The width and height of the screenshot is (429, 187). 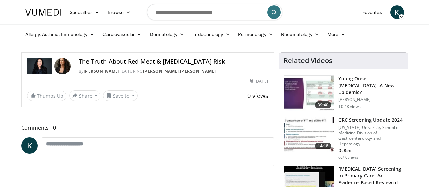 I want to click on input: Search topics, interventions, so click(x=215, y=12).